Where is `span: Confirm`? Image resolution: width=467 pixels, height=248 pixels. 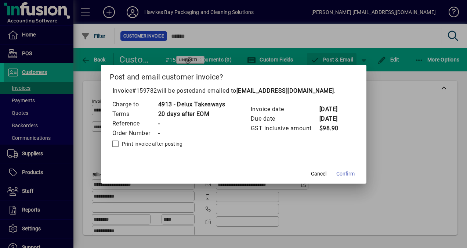 span: Confirm is located at coordinates (346, 173).